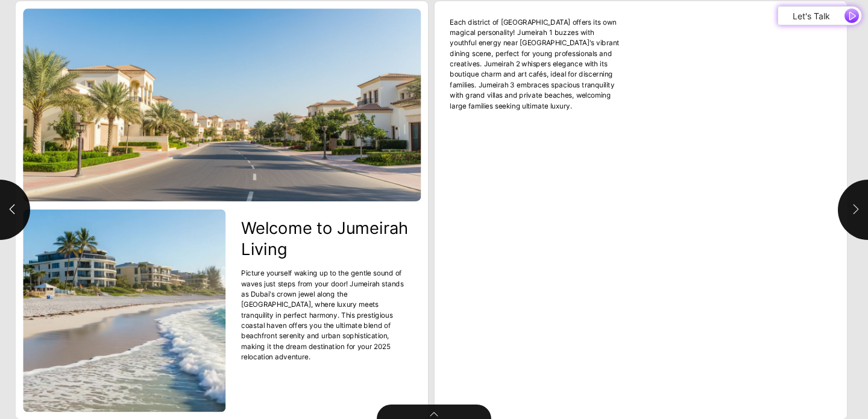  What do you see at coordinates (738, 105) in the screenshot?
I see `div: Slideshow` at bounding box center [738, 105].